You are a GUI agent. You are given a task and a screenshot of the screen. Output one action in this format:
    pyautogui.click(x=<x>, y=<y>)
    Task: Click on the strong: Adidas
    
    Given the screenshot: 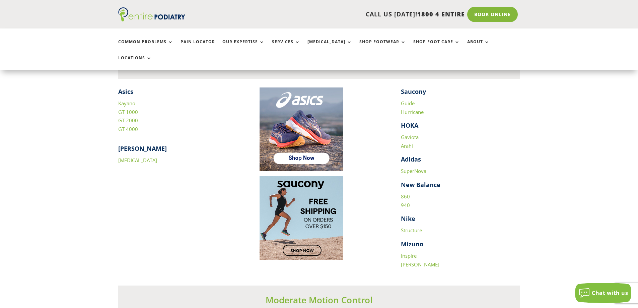 What is the action you would take?
    pyautogui.click(x=411, y=159)
    